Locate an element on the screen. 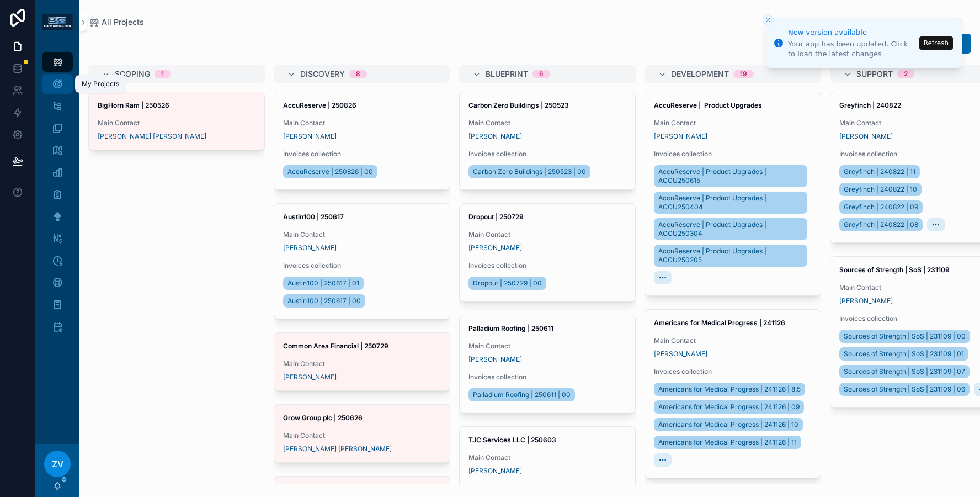  div: Your app has been updated. Click to load the latest changes is located at coordinates (852, 49).